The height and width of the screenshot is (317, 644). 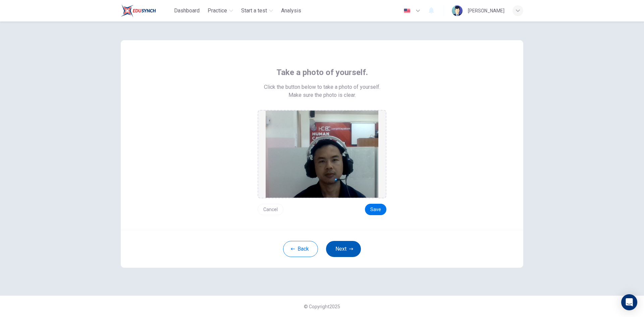 I want to click on button: Back, so click(x=301, y=249).